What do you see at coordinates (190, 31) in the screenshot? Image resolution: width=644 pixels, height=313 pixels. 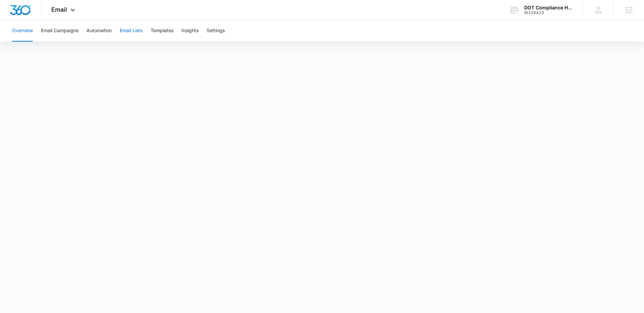 I see `button: Insights` at bounding box center [190, 31].